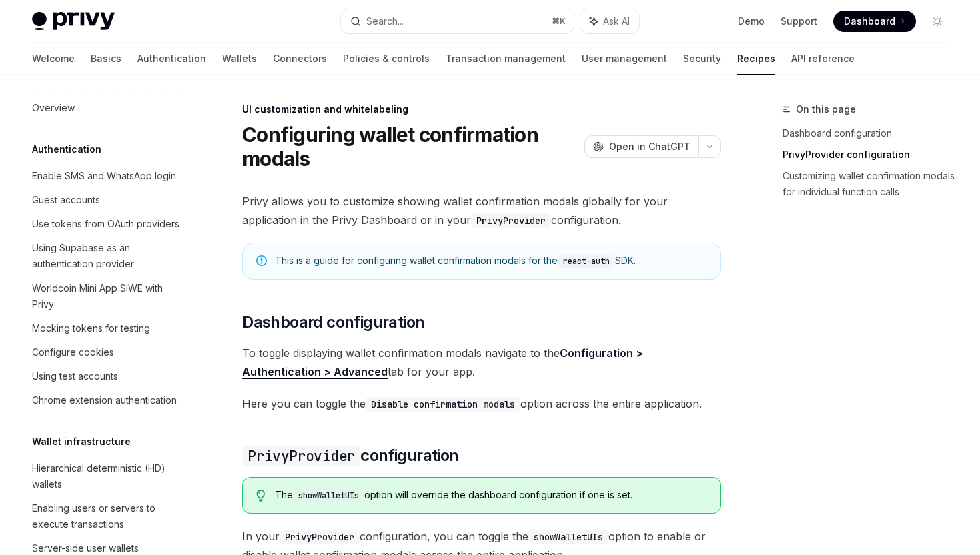 The width and height of the screenshot is (980, 555). Describe the element at coordinates (81, 441) in the screenshot. I see `h5: Wallet infrastructure` at that location.